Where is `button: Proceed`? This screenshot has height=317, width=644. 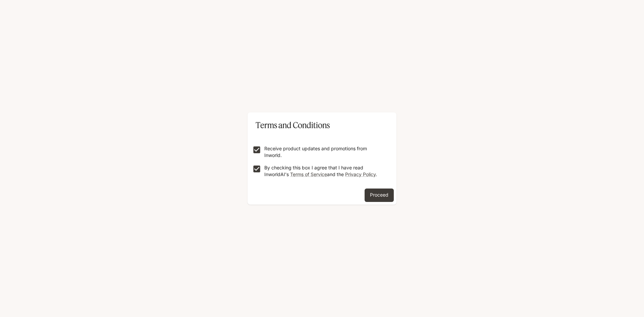 button: Proceed is located at coordinates (379, 195).